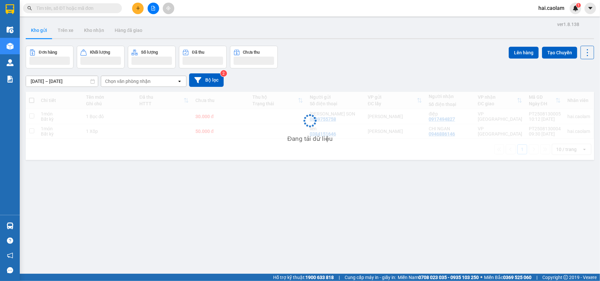 The width and height of the screenshot is (600, 281). Describe the element at coordinates (523, 53) in the screenshot. I see `button: Lên hàng` at that location.